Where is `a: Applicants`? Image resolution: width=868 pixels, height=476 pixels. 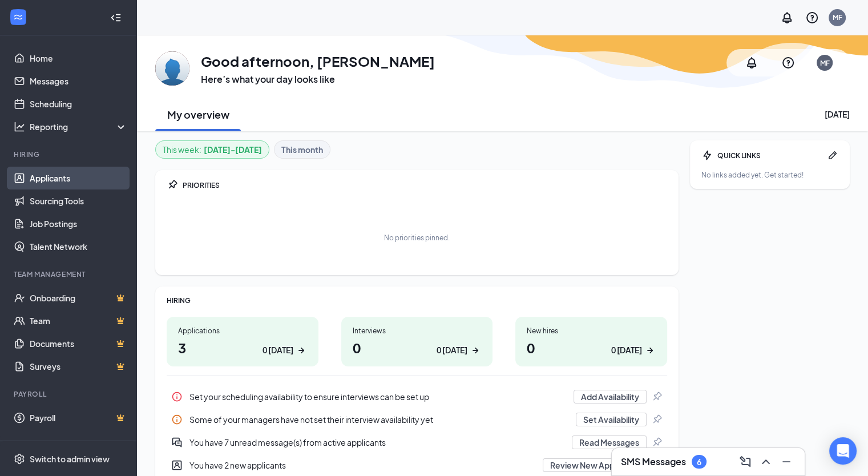
a: Applicants is located at coordinates (78, 178).